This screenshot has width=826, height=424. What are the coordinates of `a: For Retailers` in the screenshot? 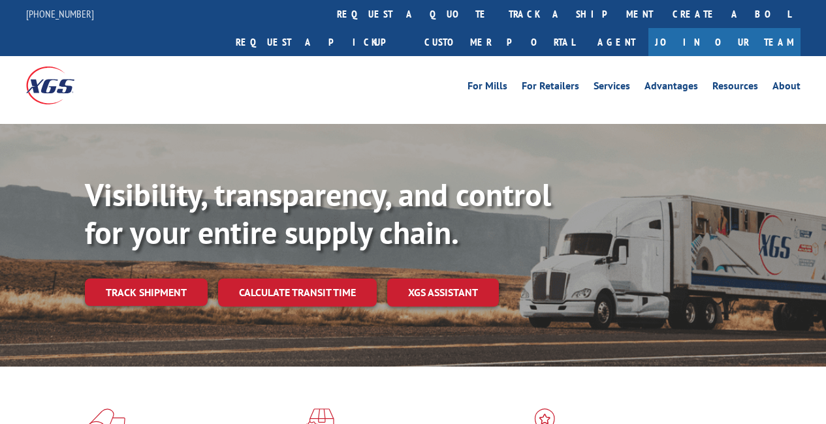 It's located at (551, 88).